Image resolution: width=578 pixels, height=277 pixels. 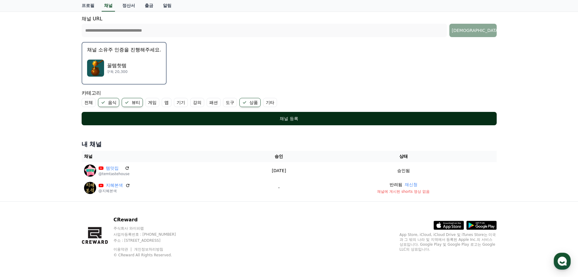 What do you see at coordinates (197, 102) in the screenshot?
I see `label: 강의` at bounding box center [197, 102].